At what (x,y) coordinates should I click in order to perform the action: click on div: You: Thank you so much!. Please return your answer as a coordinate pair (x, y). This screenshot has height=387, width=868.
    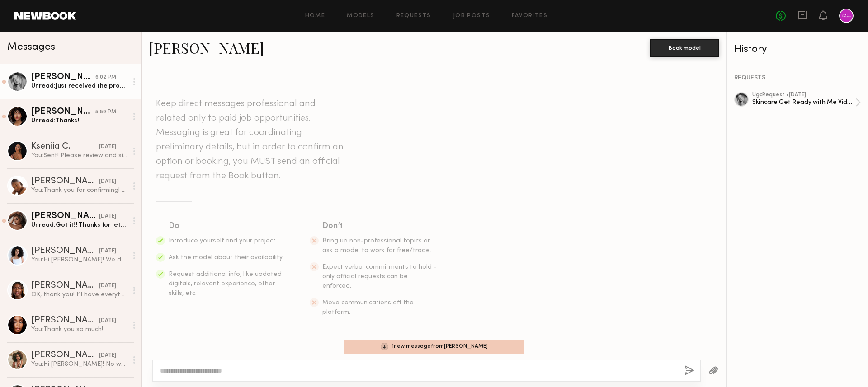
    Looking at the image, I should click on (79, 329).